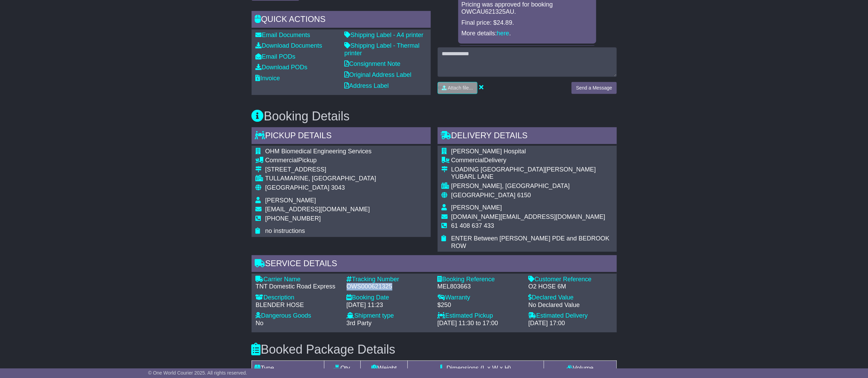  I want to click on div: Warranty, so click(480, 298).